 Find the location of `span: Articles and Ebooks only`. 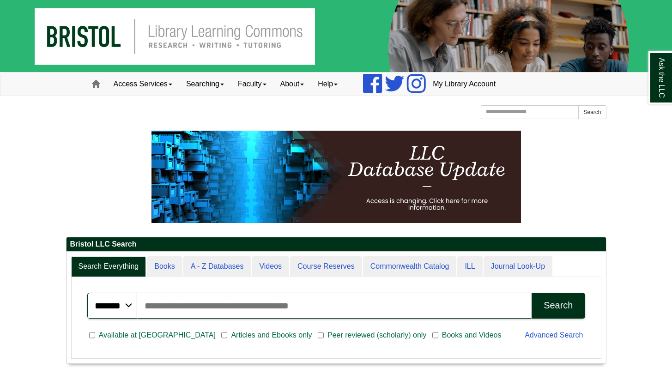

span: Articles and Ebooks only is located at coordinates (271, 335).